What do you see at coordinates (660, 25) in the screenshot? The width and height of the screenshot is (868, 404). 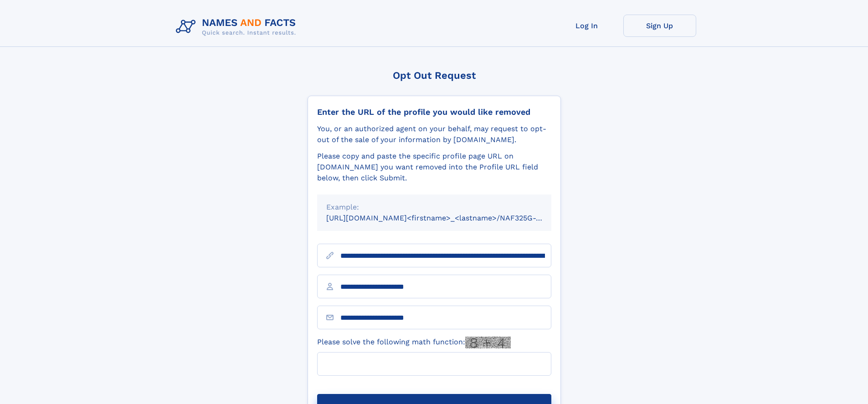 I see `a: Sign Up` at bounding box center [660, 25].